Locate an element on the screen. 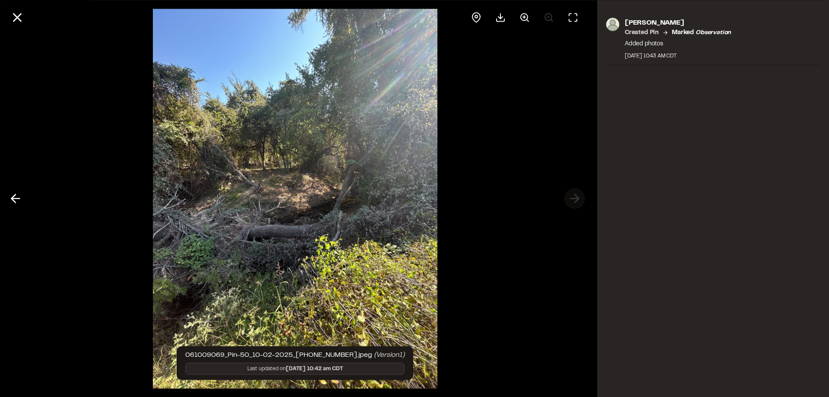  button: Previous photo is located at coordinates (16, 199).